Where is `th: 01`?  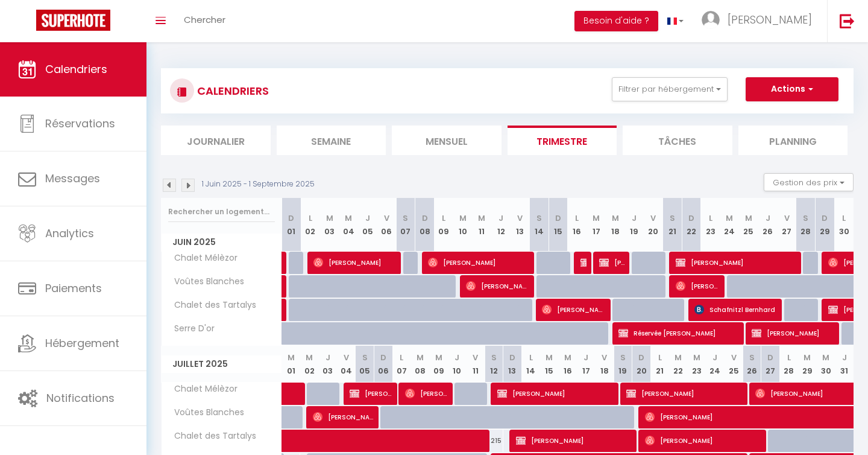 th: 01 is located at coordinates (291, 364).